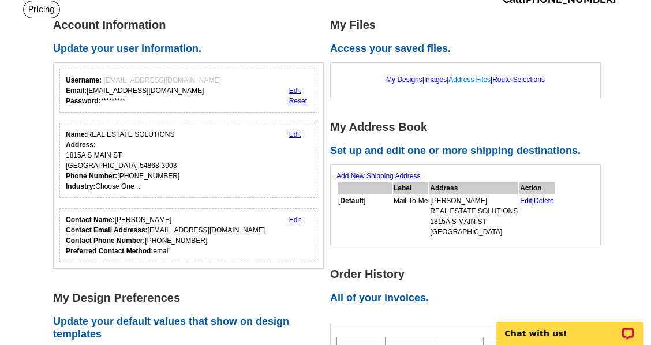  I want to click on strong: Name:, so click(76, 134).